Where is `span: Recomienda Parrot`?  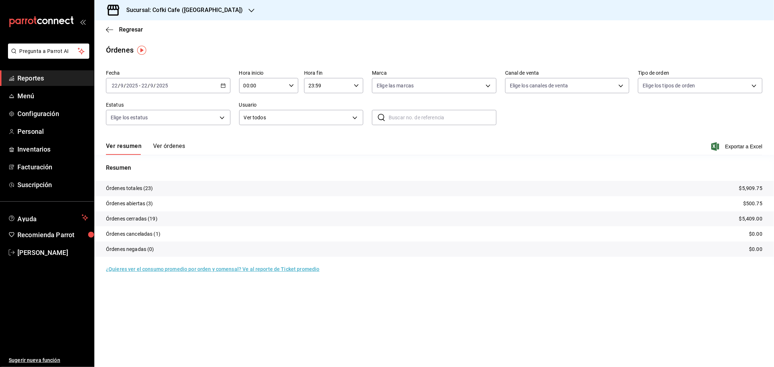
span: Recomienda Parrot is located at coordinates (53, 235).